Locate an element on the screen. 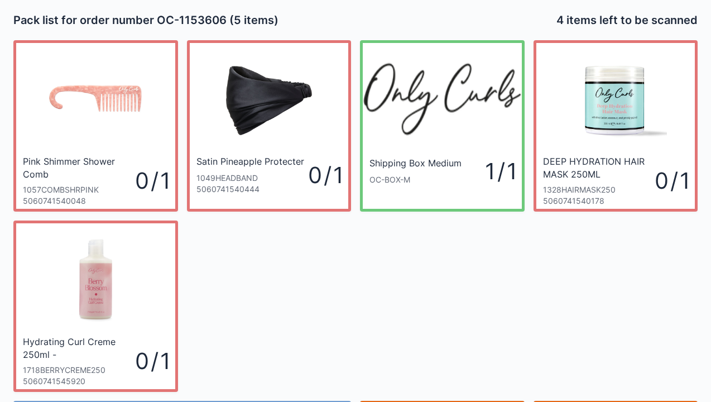 This screenshot has height=402, width=711. div: 5060741540444 is located at coordinates (252, 189).